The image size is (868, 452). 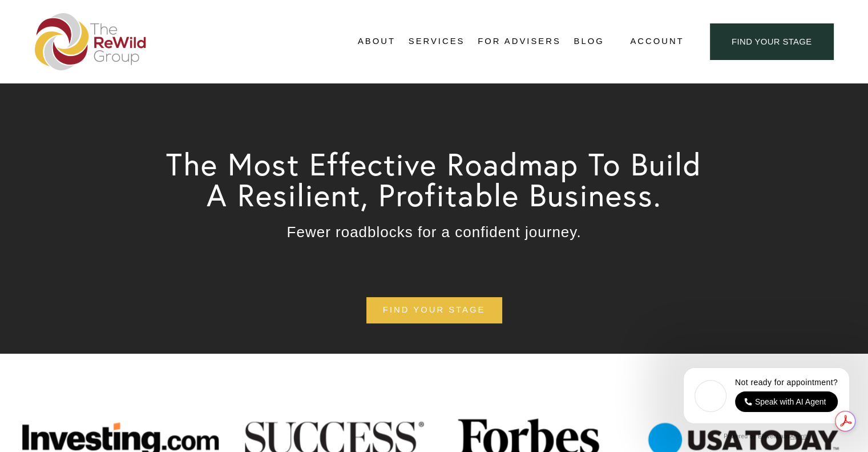 What do you see at coordinates (588, 42) in the screenshot?
I see `a: Blog` at bounding box center [588, 42].